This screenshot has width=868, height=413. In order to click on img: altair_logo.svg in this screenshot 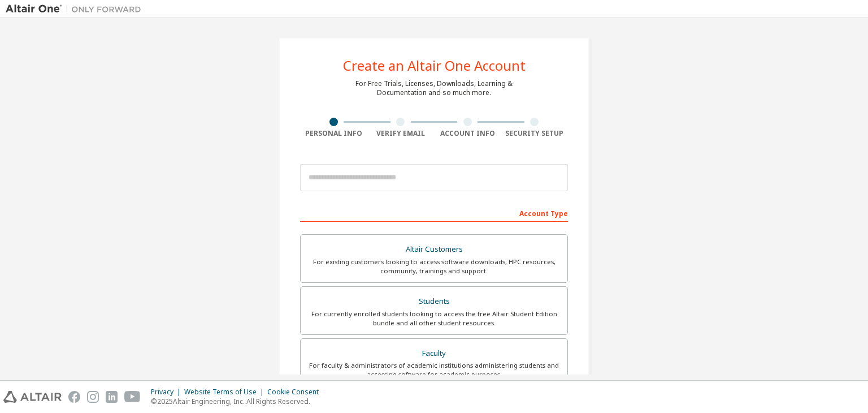, I will do `click(33, 397)`.